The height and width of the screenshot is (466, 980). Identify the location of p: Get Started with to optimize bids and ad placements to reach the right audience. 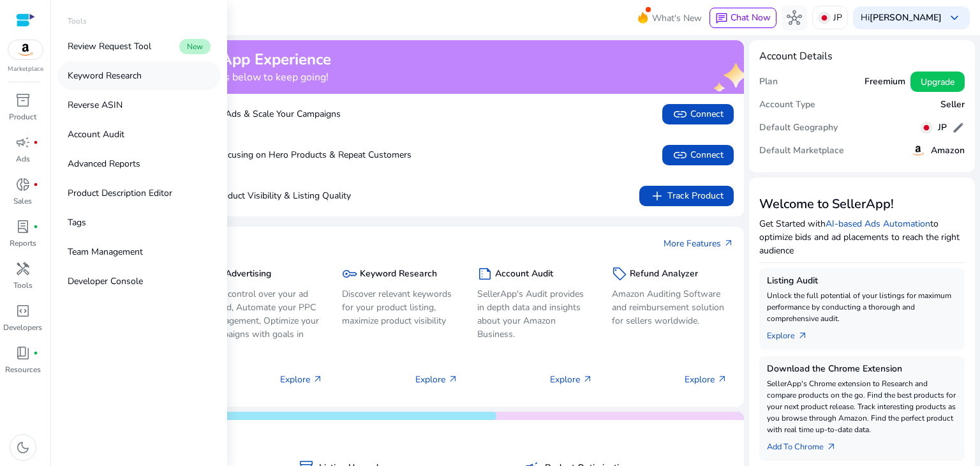
(862, 237).